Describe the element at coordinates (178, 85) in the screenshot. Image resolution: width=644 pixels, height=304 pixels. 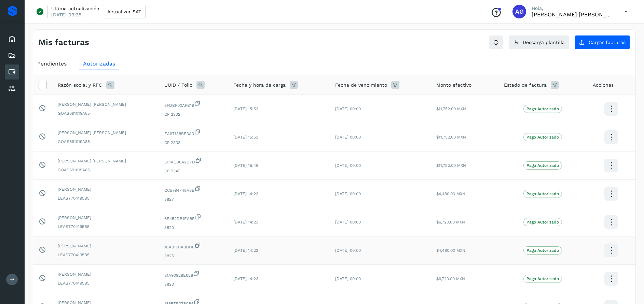
I see `span: UUID / Folio` at that location.